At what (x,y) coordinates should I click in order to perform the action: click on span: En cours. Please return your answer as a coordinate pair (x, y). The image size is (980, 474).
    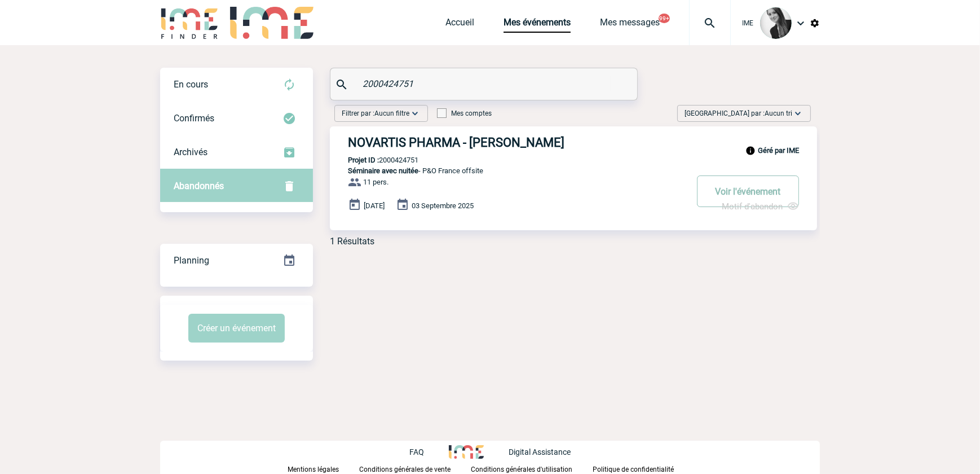
    Looking at the image, I should click on (191, 84).